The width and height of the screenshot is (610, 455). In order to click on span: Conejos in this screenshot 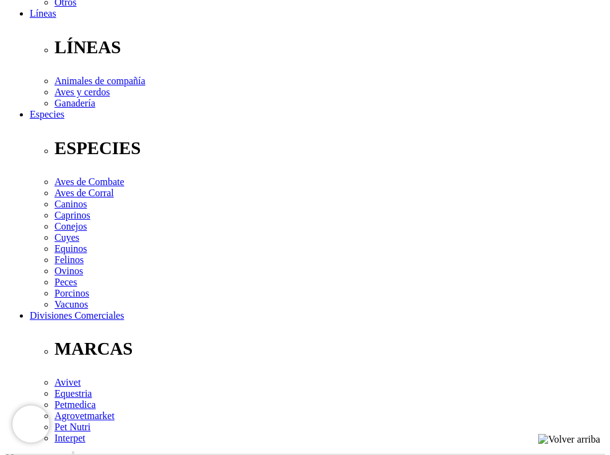, I will do `click(71, 226)`.